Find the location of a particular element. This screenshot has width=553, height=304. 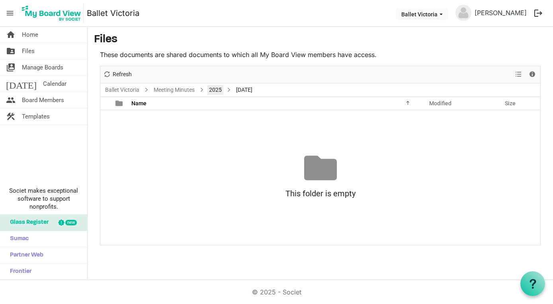

button: View dropdownbutton is located at coordinates (519, 74).